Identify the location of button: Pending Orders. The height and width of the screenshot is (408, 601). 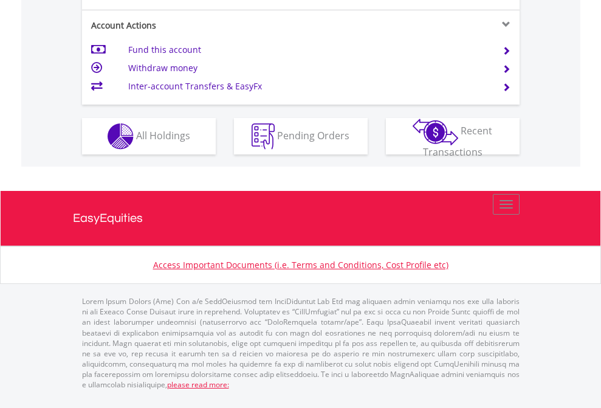
(301, 136).